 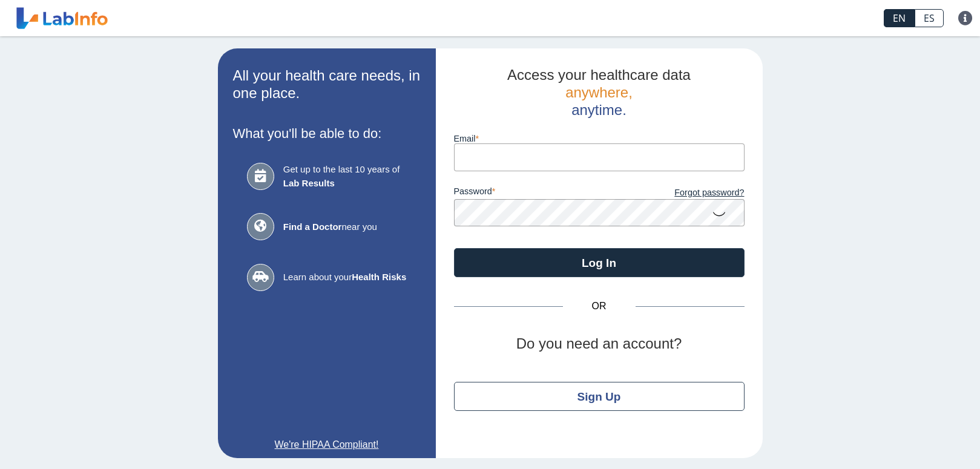 I want to click on h2: Do you need an account?, so click(x=599, y=344).